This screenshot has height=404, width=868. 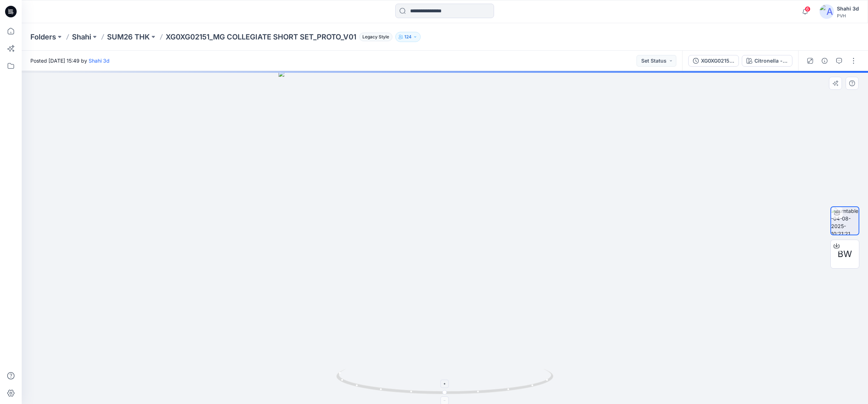 I want to click on button: Citronella - ZF0, so click(x=767, y=61).